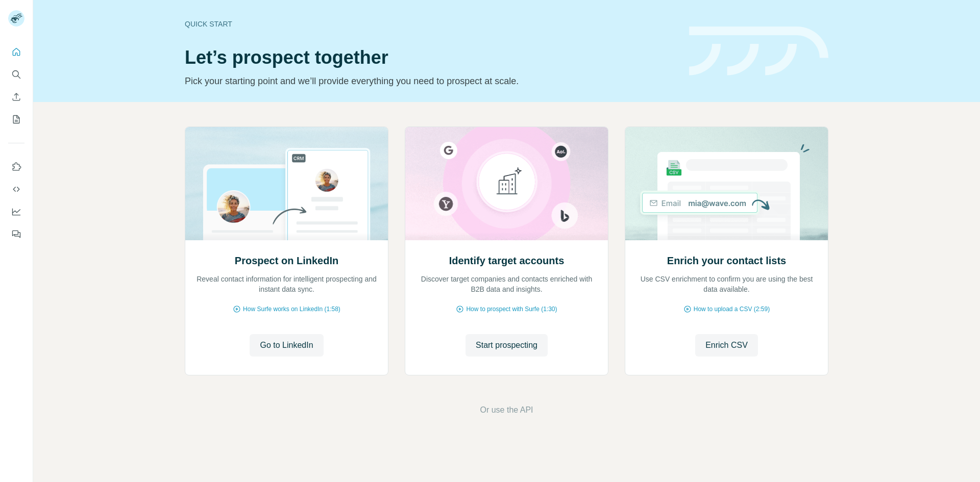 The width and height of the screenshot is (980, 482). What do you see at coordinates (16, 190) in the screenshot?
I see `button: Use Surfe API` at bounding box center [16, 190].